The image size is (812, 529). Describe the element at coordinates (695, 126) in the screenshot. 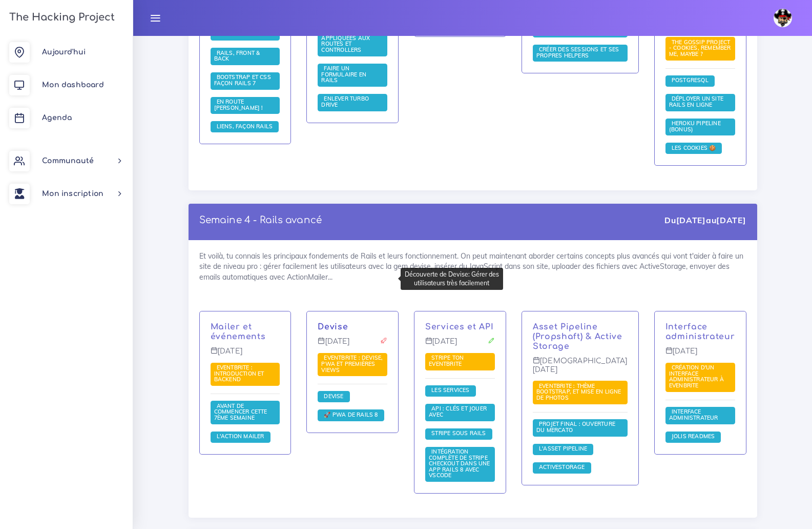

I see `a: Heroku Pipeline (Bonus)` at that location.